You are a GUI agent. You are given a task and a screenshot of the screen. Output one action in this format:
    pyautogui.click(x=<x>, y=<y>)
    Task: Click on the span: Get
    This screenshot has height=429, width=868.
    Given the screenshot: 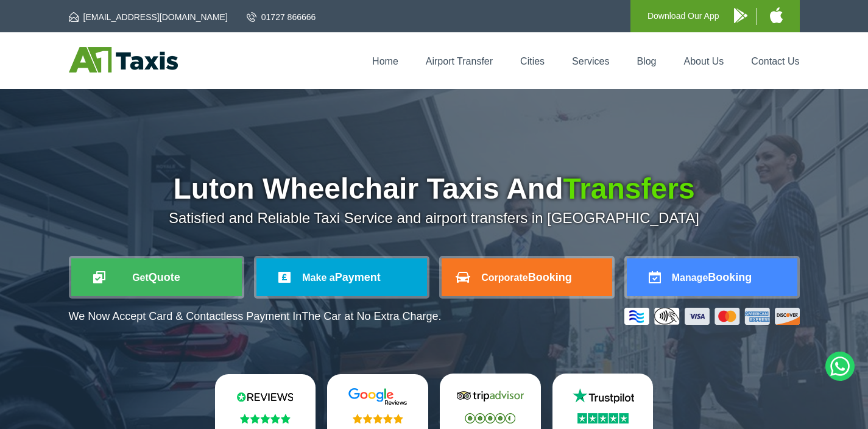 What is the action you would take?
    pyautogui.click(x=140, y=277)
    